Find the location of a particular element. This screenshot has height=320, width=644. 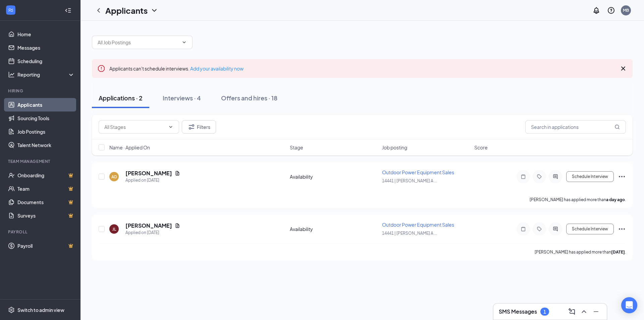

div: AD is located at coordinates (114, 176).